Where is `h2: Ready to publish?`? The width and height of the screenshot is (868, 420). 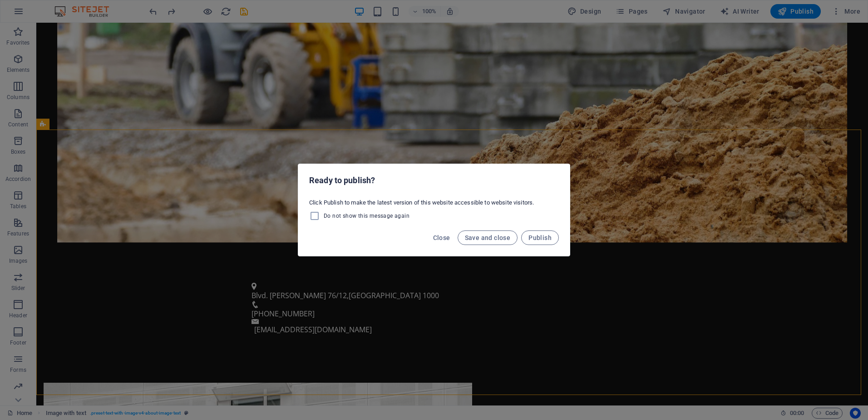
h2: Ready to publish? is located at coordinates (434, 180).